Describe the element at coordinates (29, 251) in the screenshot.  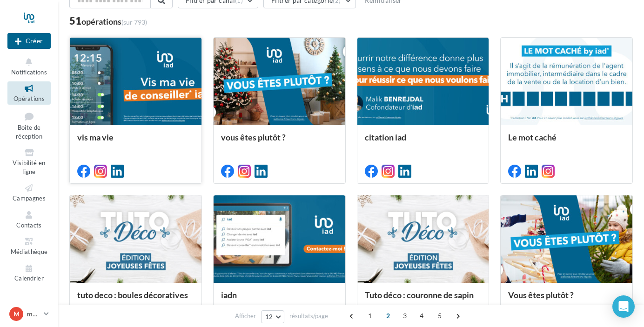
I see `span: Médiathèque` at that location.